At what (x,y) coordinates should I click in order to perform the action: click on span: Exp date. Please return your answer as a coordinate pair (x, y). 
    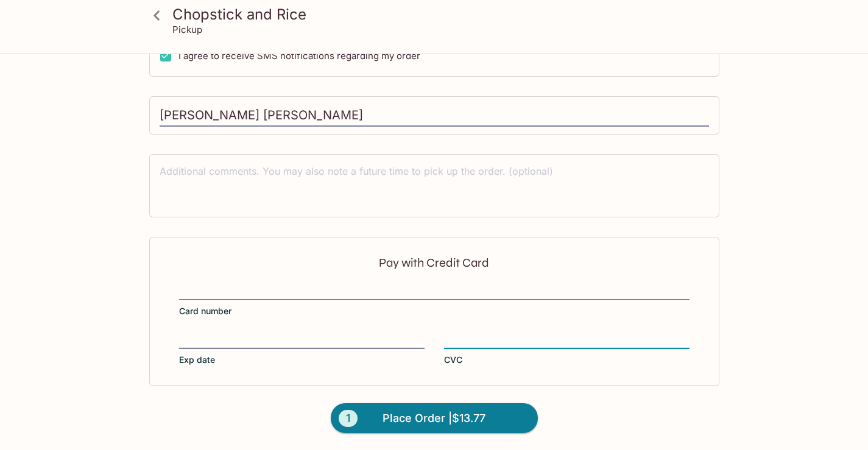
    Looking at the image, I should click on (197, 360).